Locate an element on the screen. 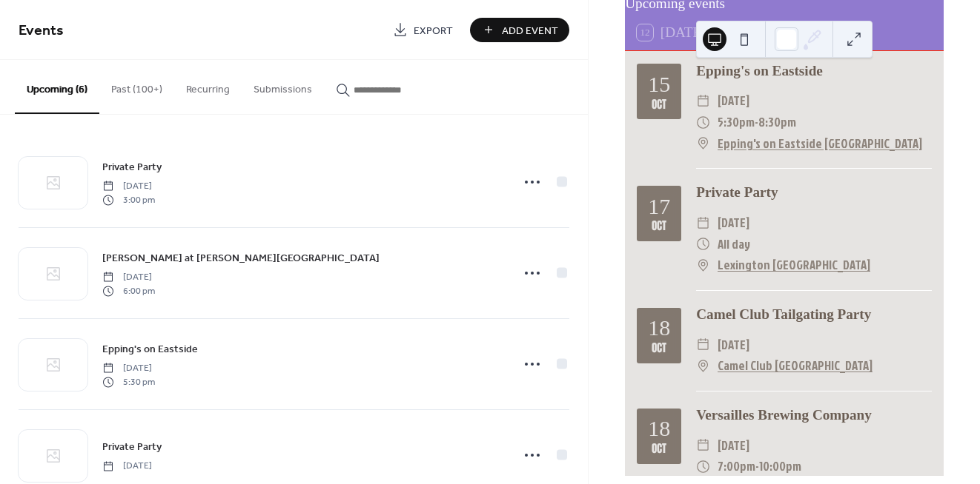  span: 5:30pm is located at coordinates (735, 123).